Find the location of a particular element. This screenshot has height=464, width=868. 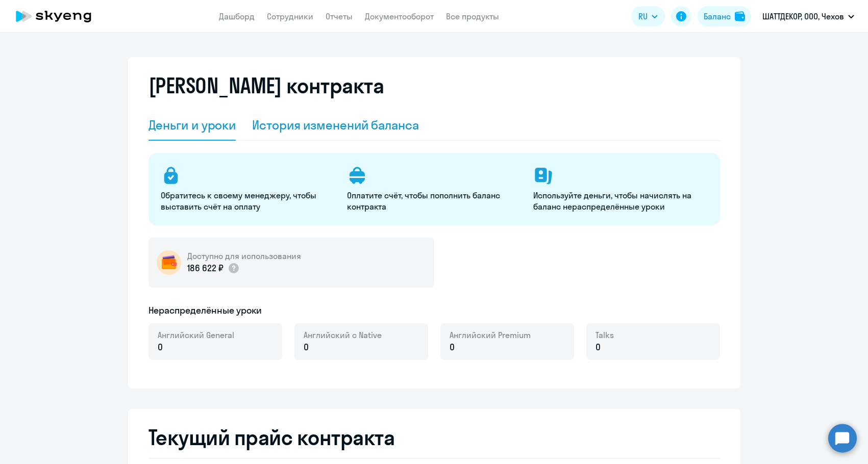

button: Балансbalance is located at coordinates (724, 16).